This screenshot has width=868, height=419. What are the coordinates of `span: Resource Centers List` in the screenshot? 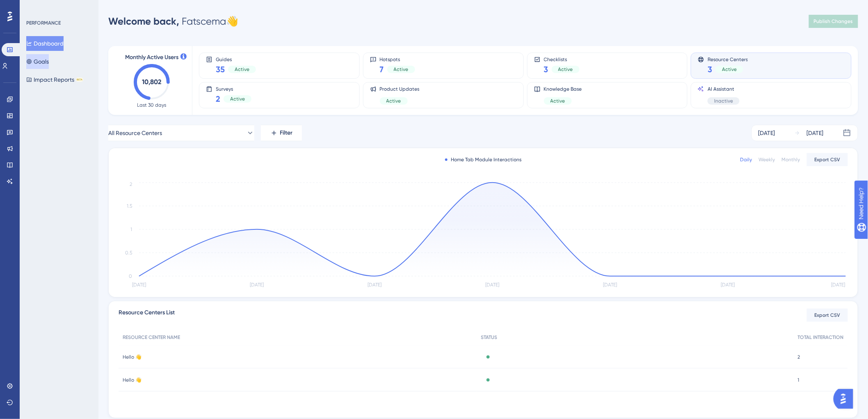 It's located at (146, 315).